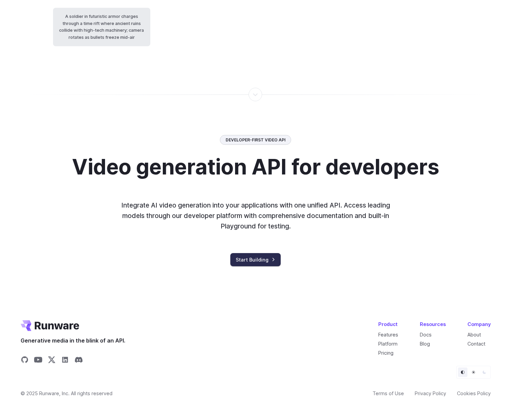  What do you see at coordinates (478, 324) in the screenshot?
I see `div: Company` at bounding box center [478, 324].